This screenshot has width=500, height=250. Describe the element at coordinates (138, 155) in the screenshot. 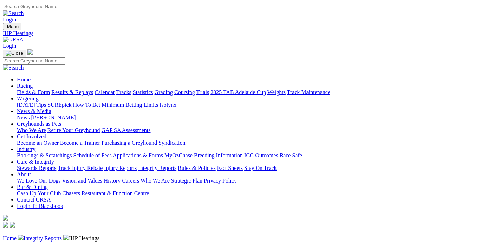

I see `a: Applications & Forms` at that location.